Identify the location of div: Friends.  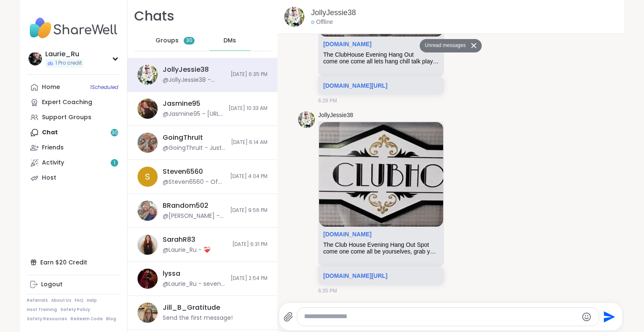
(53, 148).